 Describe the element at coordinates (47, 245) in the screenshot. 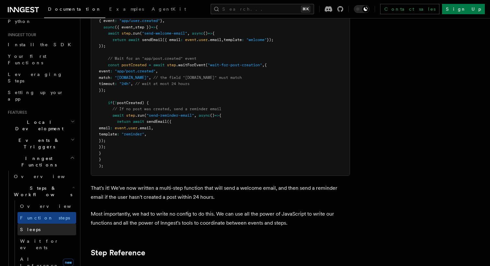

I see `a: Wait for events` at that location.